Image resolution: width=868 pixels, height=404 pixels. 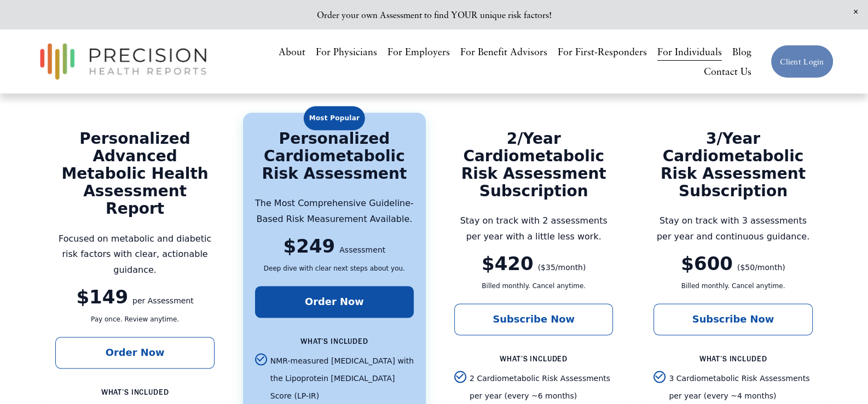 I want to click on p: Pay once. Review anytime., so click(x=134, y=320).